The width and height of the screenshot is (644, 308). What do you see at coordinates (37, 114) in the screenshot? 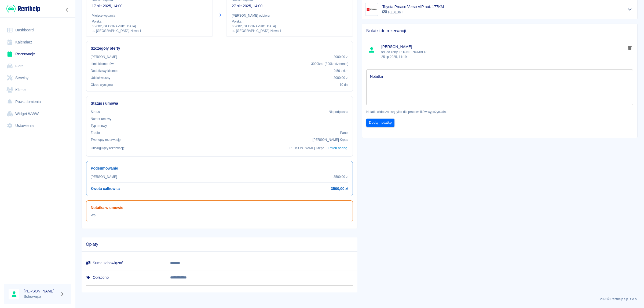
I see `a: Widget WWW` at bounding box center [37, 114].